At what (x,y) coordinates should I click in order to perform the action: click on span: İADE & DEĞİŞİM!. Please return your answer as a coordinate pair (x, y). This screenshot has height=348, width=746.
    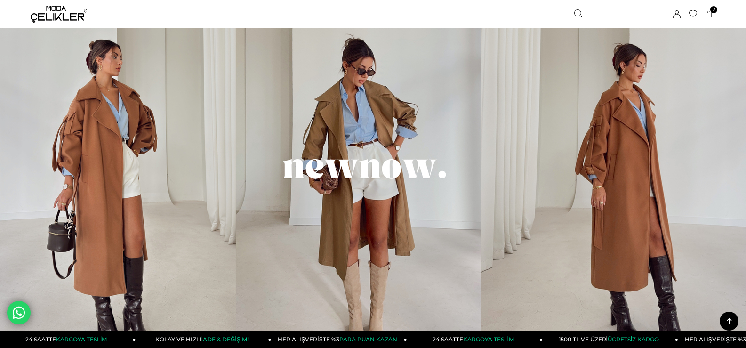
    Looking at the image, I should click on (225, 339).